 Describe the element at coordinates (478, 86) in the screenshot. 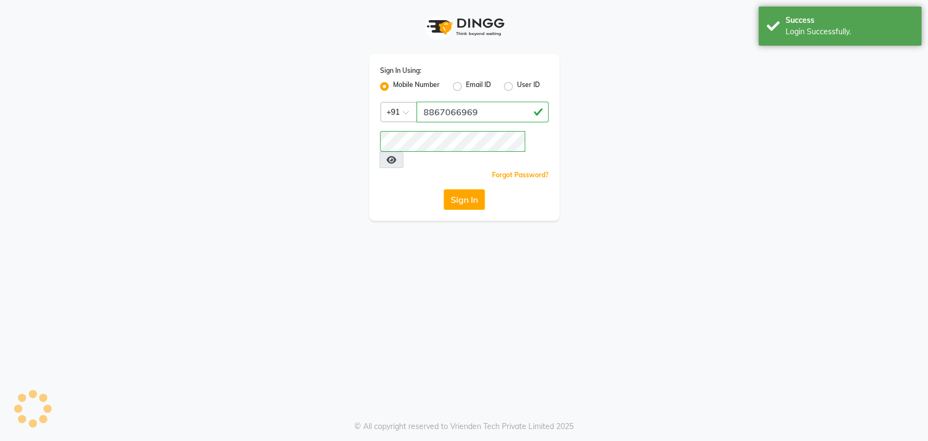

I see `label: Email ID` at that location.